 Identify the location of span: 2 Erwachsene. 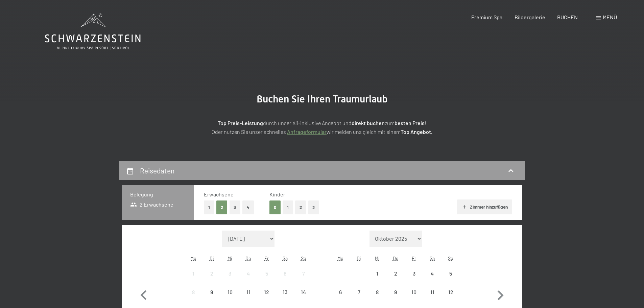
(152, 205).